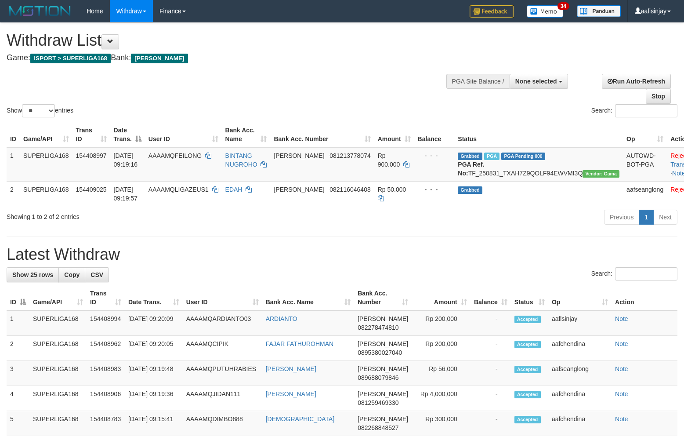 The width and height of the screenshot is (684, 437). What do you see at coordinates (18, 297) in the screenshot?
I see `th: ID: activate to sort column descending` at bounding box center [18, 297].